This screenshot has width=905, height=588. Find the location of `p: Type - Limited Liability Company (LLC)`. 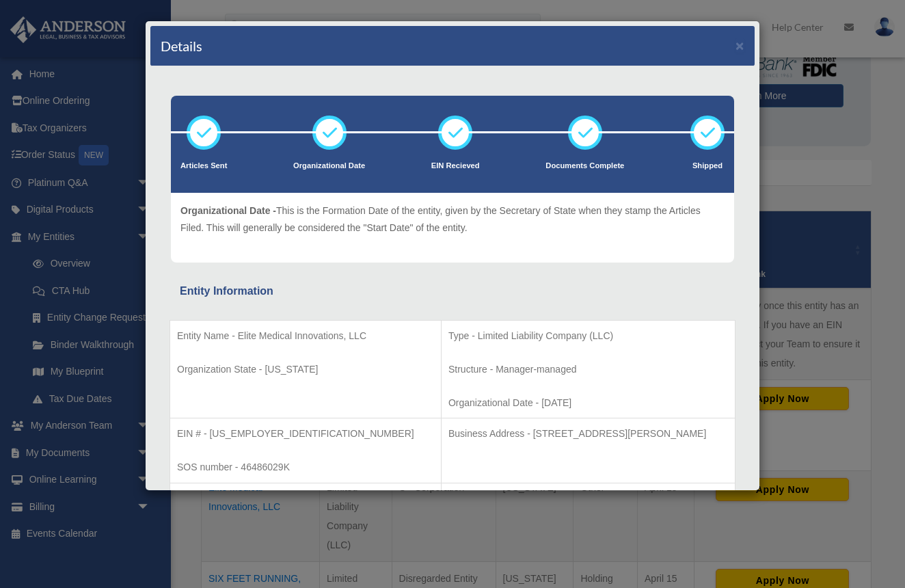

p: Type - Limited Liability Company (LLC) is located at coordinates (588, 336).